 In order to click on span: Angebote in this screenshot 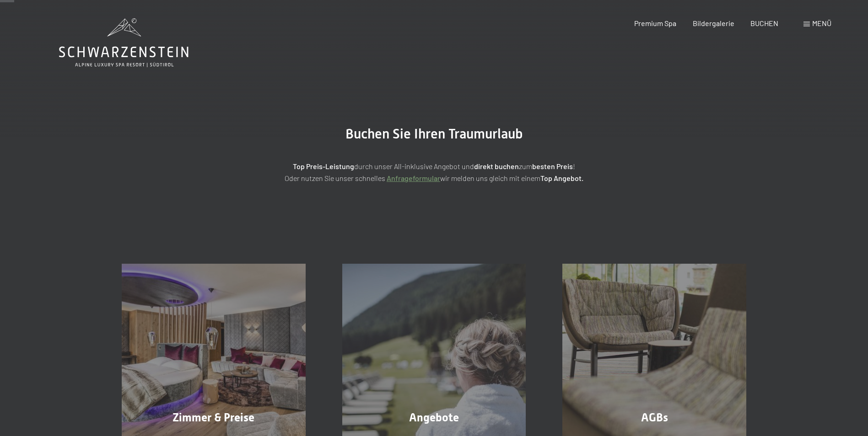, I will do `click(434, 417)`.